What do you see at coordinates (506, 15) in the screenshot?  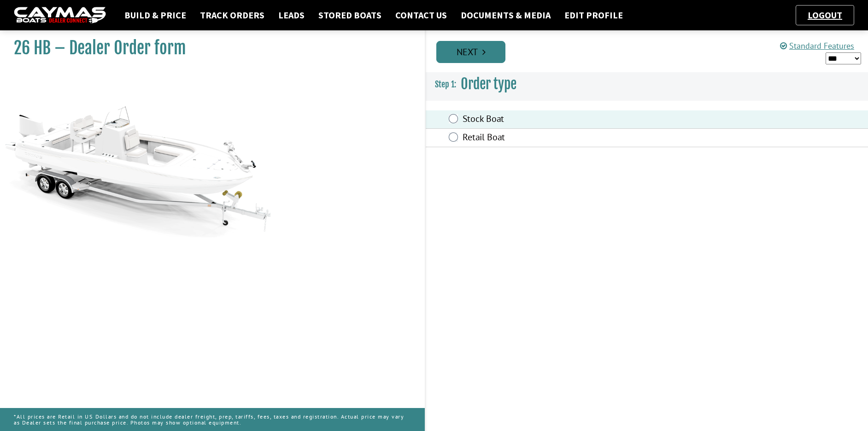 I see `a: Documents & Media` at bounding box center [506, 15].